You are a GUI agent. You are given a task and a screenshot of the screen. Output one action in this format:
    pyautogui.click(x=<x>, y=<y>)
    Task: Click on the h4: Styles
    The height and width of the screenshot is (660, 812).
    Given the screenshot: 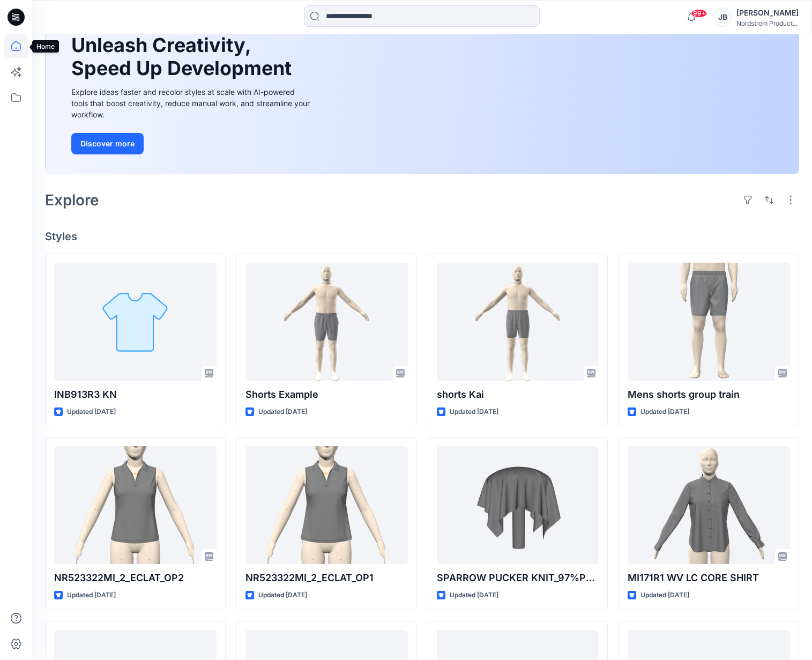 What is the action you would take?
    pyautogui.click(x=422, y=236)
    